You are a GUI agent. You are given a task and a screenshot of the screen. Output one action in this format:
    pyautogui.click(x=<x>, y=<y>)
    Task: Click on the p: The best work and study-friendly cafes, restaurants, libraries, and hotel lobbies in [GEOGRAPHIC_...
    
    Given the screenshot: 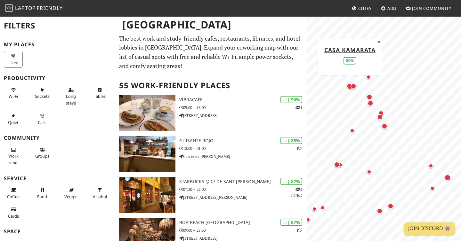 What is the action you would take?
    pyautogui.click(x=211, y=52)
    